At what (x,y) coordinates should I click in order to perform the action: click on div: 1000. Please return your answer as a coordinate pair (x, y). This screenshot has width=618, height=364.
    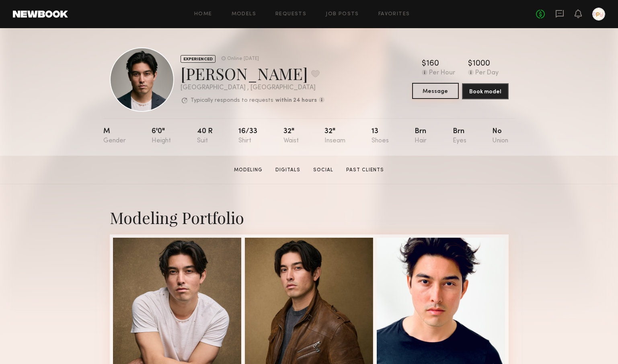
    Looking at the image, I should click on (482, 64).